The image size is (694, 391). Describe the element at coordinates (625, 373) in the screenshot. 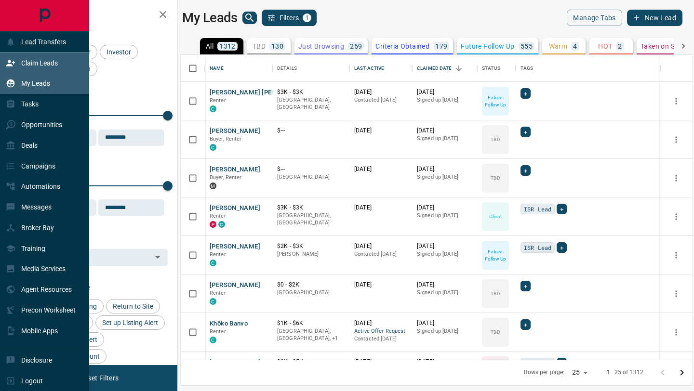

I see `p: 1–25 of 1312` at that location.